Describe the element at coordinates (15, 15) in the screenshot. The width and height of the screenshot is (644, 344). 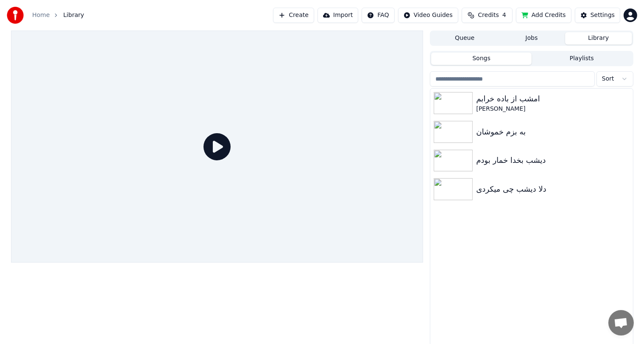
I see `img: youka` at that location.